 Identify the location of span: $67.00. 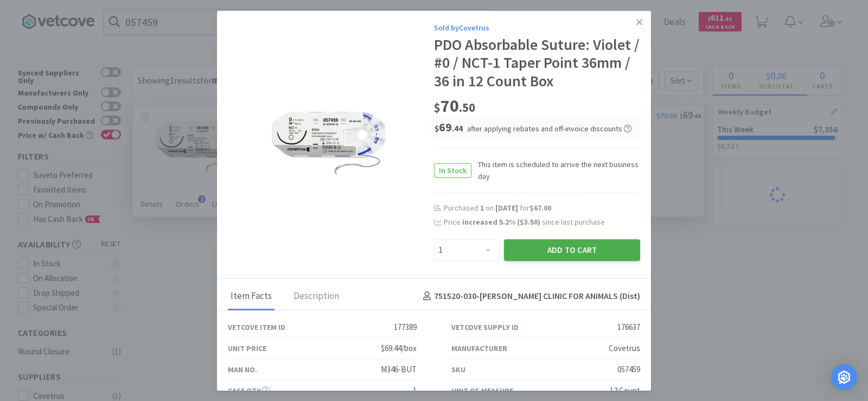
(540, 208).